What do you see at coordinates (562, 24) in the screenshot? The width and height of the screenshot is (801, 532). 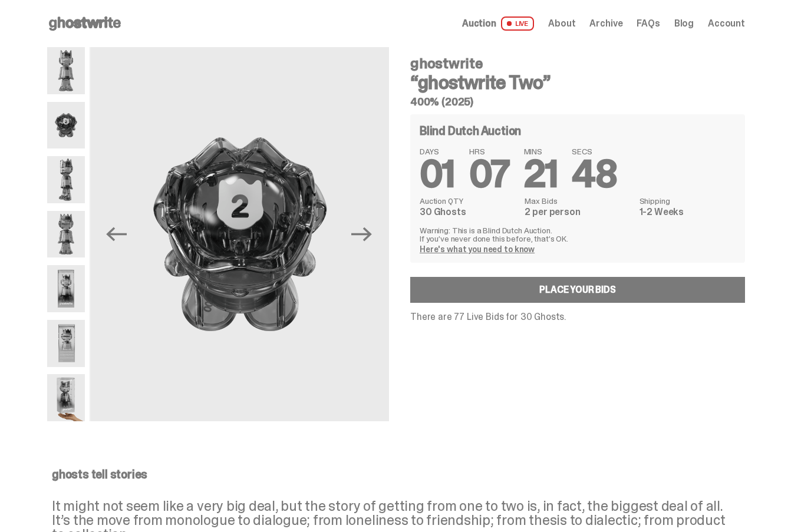 I see `a: About` at bounding box center [562, 24].